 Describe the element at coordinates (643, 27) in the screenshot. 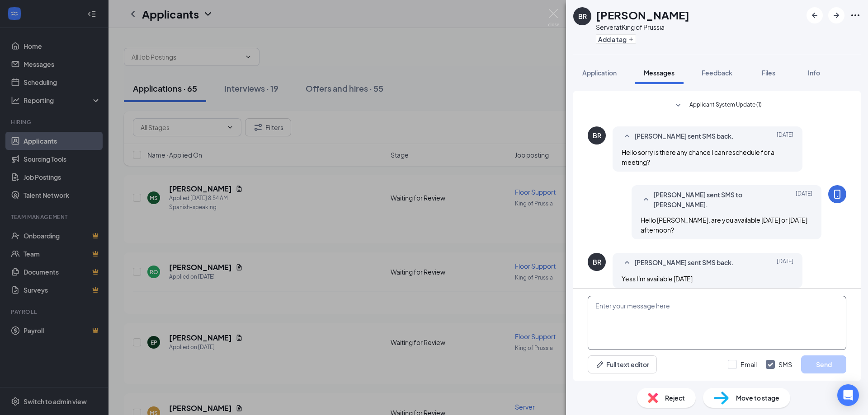

I see `div: Server at King of Prussia` at that location.